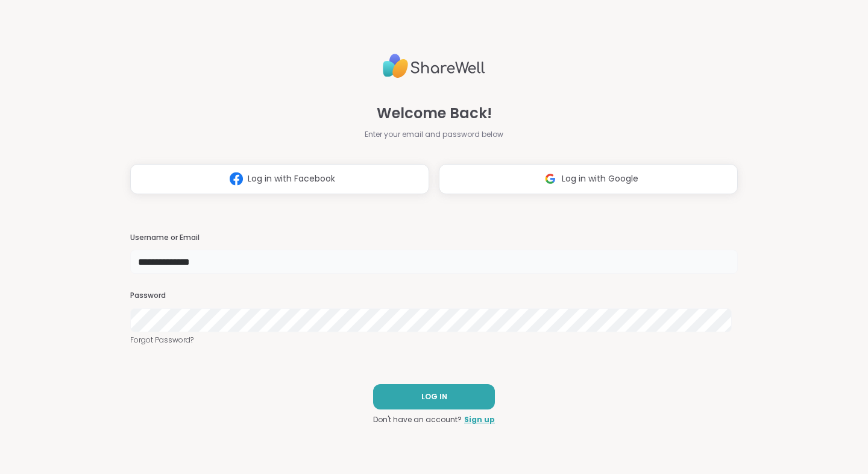  What do you see at coordinates (589, 179) in the screenshot?
I see `button: Log in with Google` at bounding box center [589, 179].